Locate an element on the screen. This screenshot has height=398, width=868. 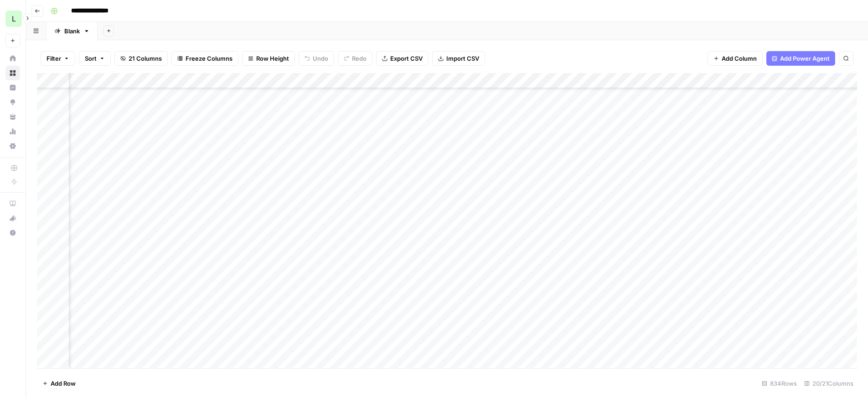
button: Undo is located at coordinates (317, 58).